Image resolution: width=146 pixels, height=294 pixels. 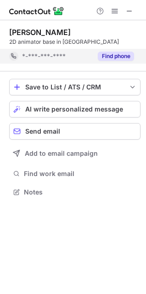 What do you see at coordinates (75, 174) in the screenshot?
I see `button: Find work email` at bounding box center [75, 174].